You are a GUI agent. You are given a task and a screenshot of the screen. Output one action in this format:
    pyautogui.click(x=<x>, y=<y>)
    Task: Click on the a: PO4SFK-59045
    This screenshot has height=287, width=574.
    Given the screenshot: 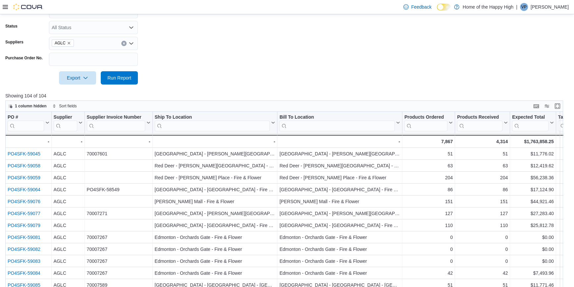 What is the action you would take?
    pyautogui.click(x=24, y=154)
    